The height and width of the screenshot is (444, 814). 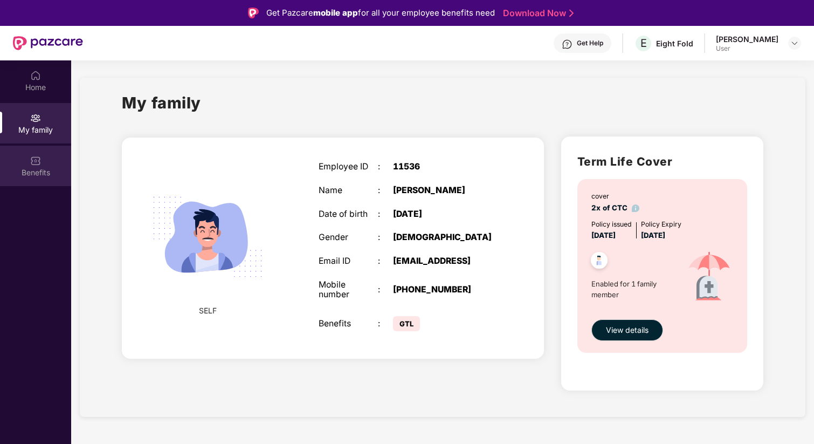 What do you see at coordinates (36, 118) in the screenshot?
I see `img: svg+xml;base64,PHN2ZyB3aWR0aD0iMjAiIGhlaWdodD0iMjAiIHZpZXdCb3g9IjAgMCAyMCAyMCIgZmlsbD0ibm9uZSIgeG...` at bounding box center [36, 118].